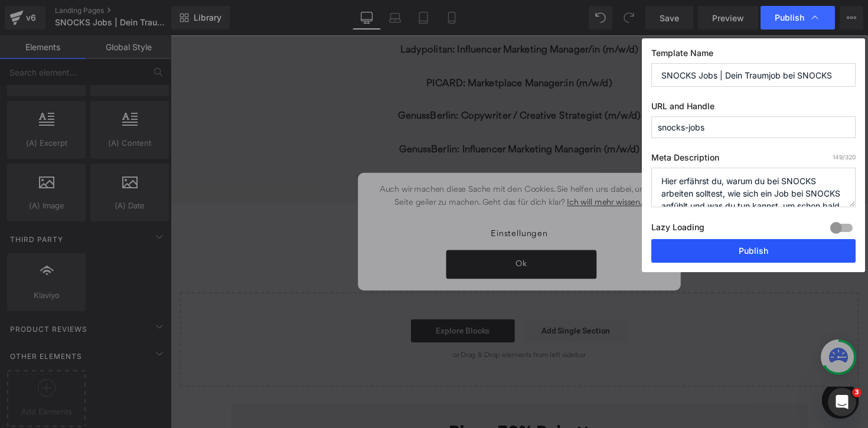  Describe the element at coordinates (843, 157) in the screenshot. I see `span: /320` at that location.